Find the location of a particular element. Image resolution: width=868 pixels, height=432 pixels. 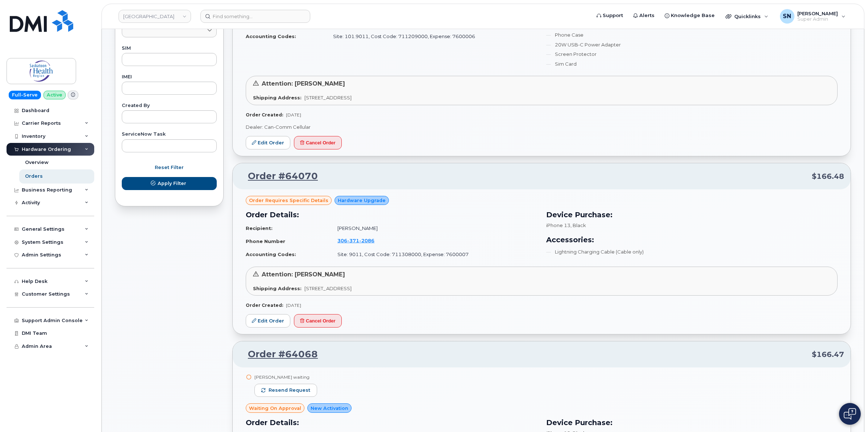

label: SIM is located at coordinates (169, 48).